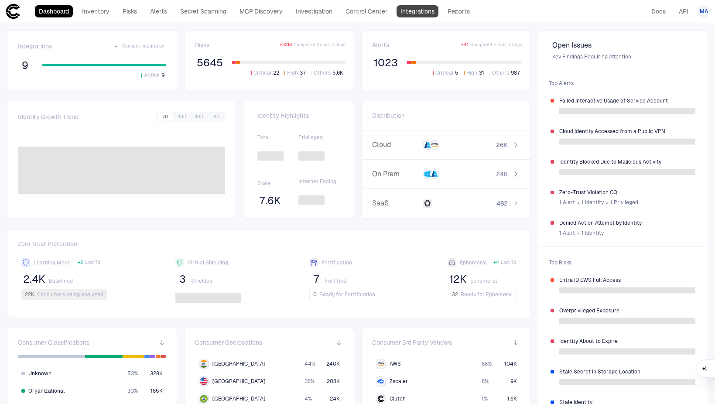  What do you see at coordinates (52, 263) in the screenshot?
I see `span: Learning Mode` at bounding box center [52, 263].